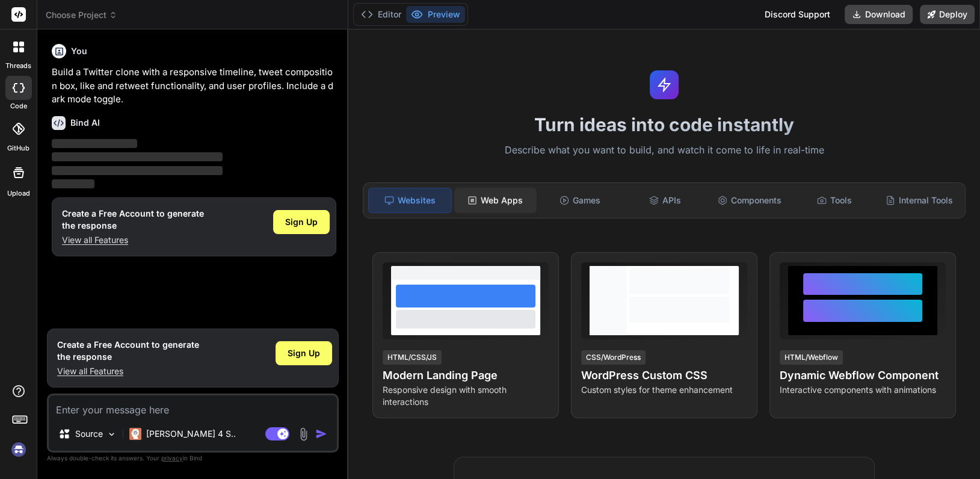 This screenshot has width=980, height=479. Describe the element at coordinates (322, 434) in the screenshot. I see `img: icon` at that location.